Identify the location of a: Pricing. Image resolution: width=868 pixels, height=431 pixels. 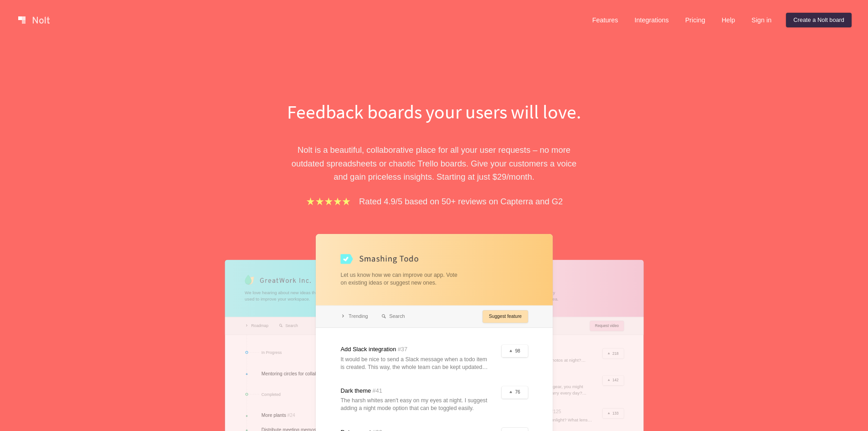
(696, 20).